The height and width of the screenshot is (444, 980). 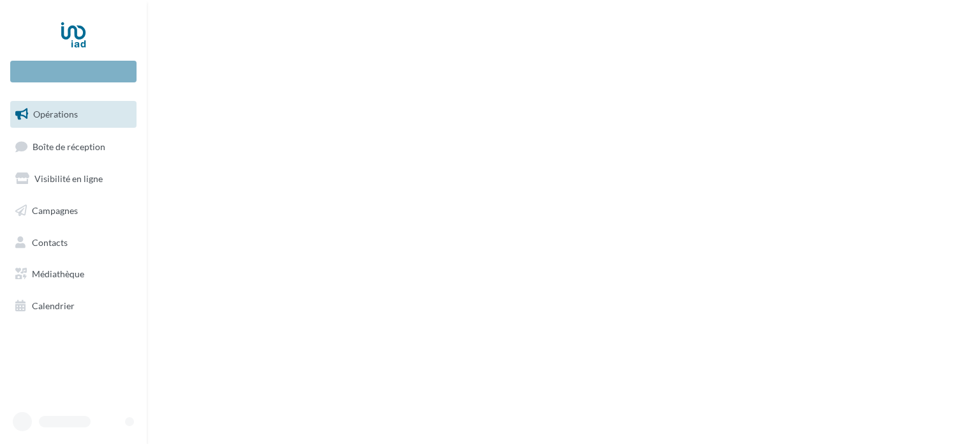 What do you see at coordinates (55, 114) in the screenshot?
I see `span: Opérations` at bounding box center [55, 114].